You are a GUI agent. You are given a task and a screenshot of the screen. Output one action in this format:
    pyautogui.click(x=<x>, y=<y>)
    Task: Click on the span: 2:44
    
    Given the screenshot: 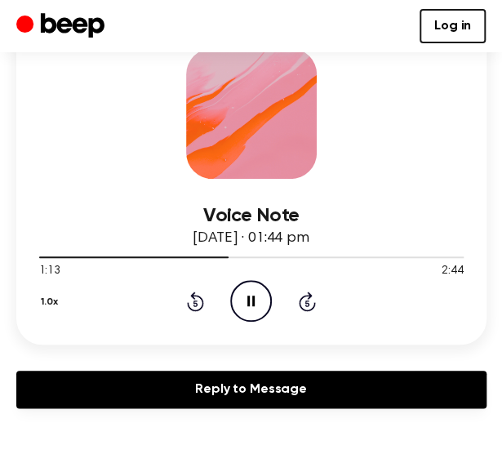 What is the action you would take?
    pyautogui.click(x=452, y=271)
    